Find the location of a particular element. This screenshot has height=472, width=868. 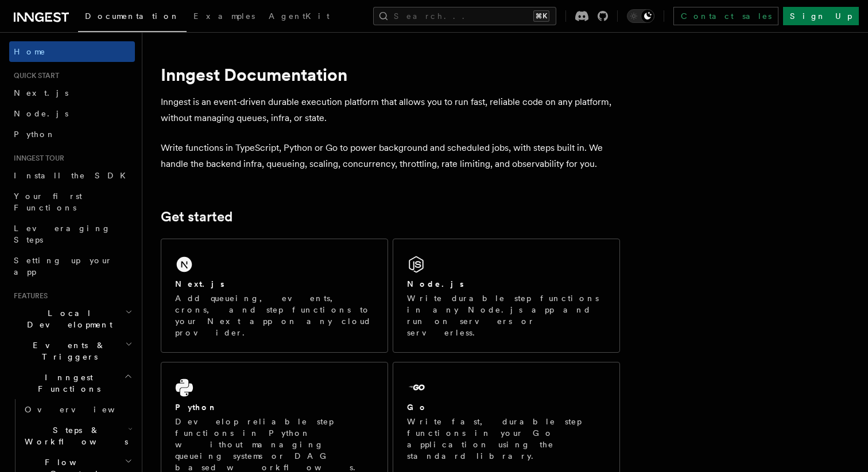

span: Overview is located at coordinates (84, 410).